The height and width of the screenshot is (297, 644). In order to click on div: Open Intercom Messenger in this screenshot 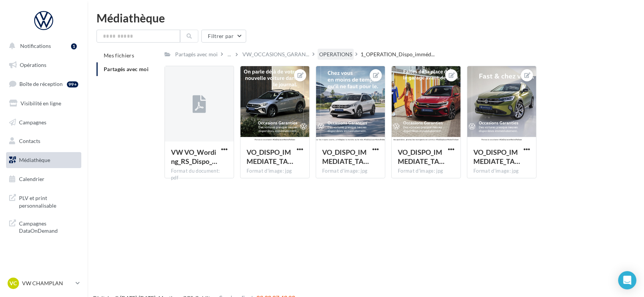, I will do `click(627, 280)`.